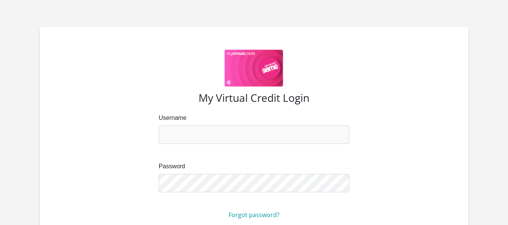 The width and height of the screenshot is (508, 225). What do you see at coordinates (254, 118) in the screenshot?
I see `label: Username` at bounding box center [254, 118].